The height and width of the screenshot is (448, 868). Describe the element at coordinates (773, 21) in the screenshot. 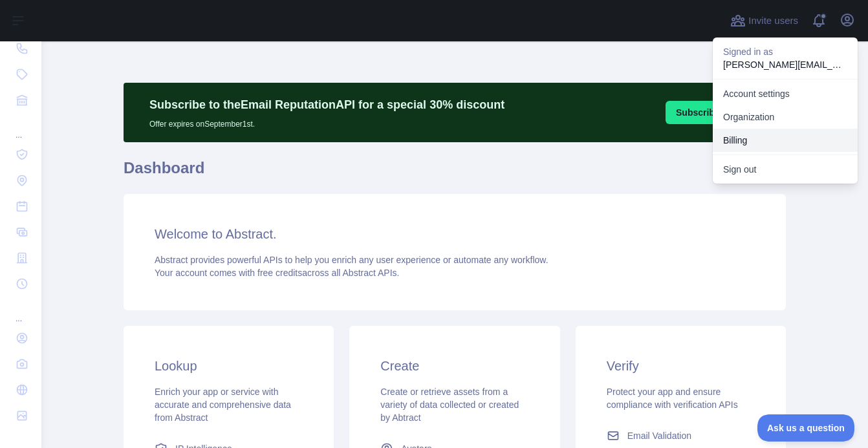

I see `span: Invite users` at that location.